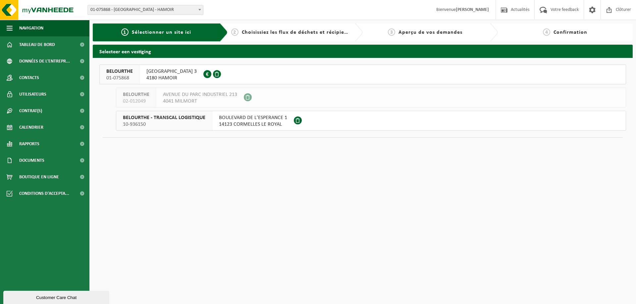 The height and width of the screenshot is (304, 636). What do you see at coordinates (200, 101) in the screenshot?
I see `span: 4041 MILMORT` at bounding box center [200, 101].